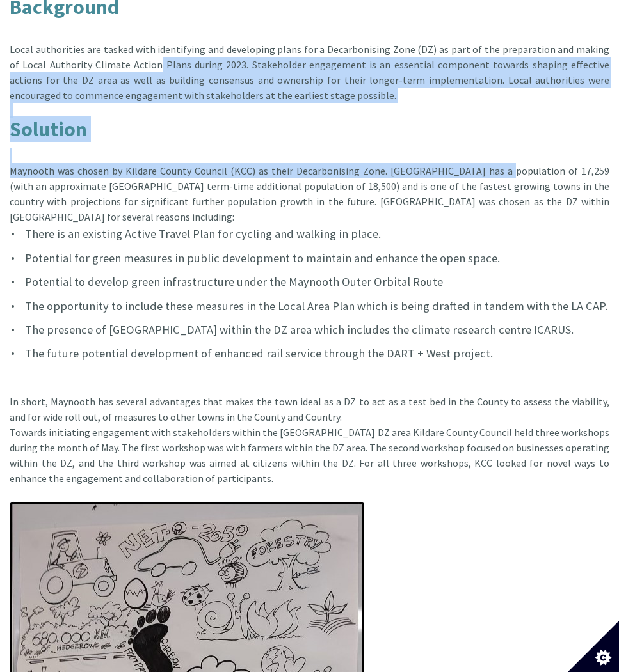 This screenshot has height=672, width=619. I want to click on div: Maynooth was chosen by Kildare County Council (KCC) as their Decarbonising Zone. [GEOGRAPHIC_DATA..., so click(310, 186).